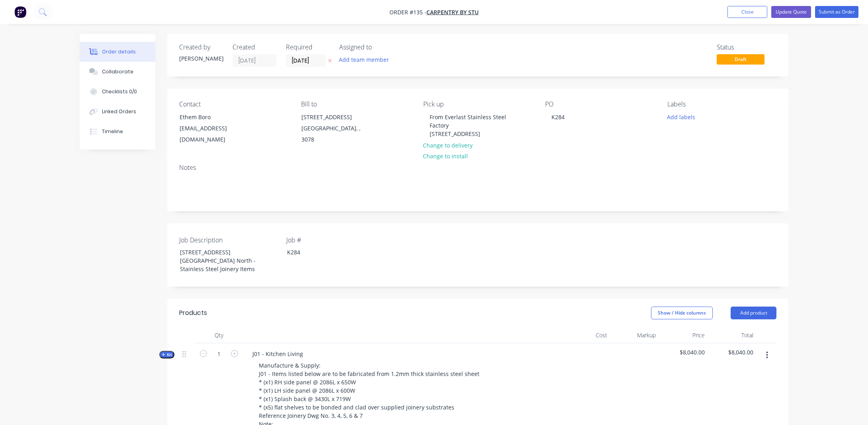  I want to click on button: Linked Orders, so click(118, 111).